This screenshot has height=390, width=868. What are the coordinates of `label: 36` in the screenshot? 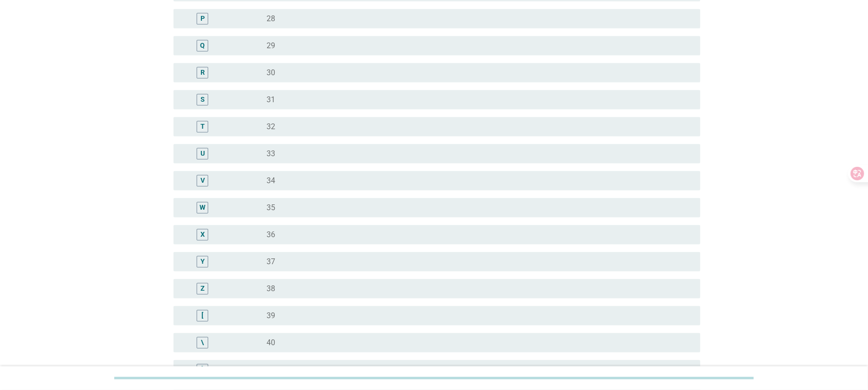 It's located at (270, 235).